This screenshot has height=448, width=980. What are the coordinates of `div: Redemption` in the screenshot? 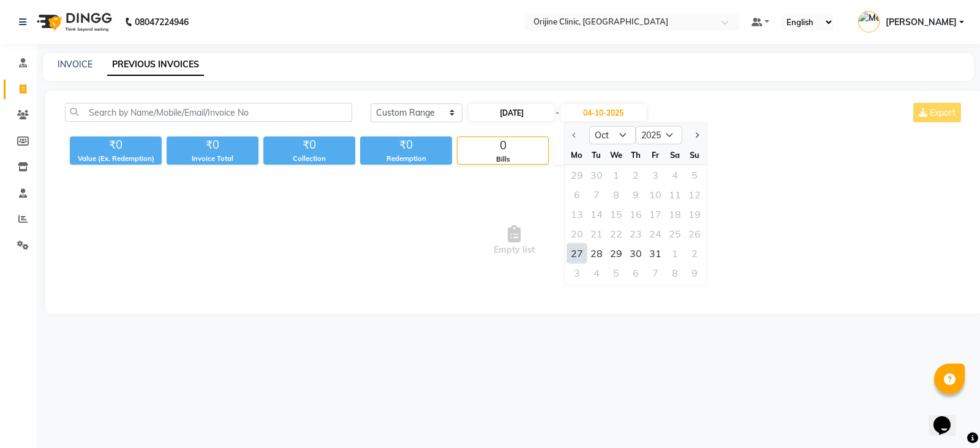 It's located at (406, 159).